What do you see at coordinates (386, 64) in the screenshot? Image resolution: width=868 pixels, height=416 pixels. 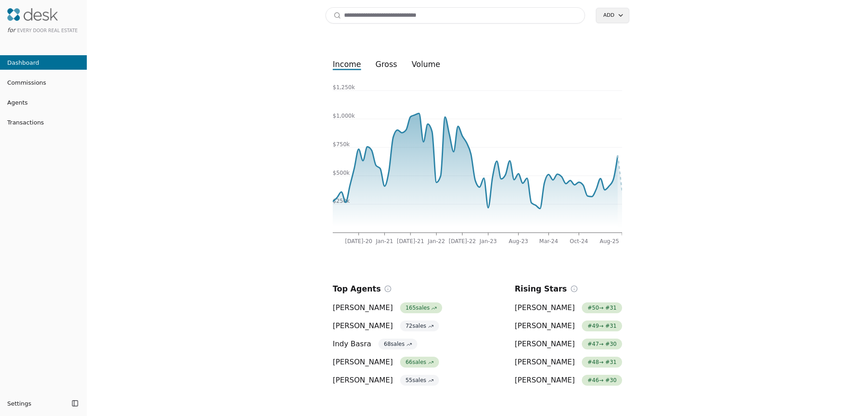 I see `button: gross` at bounding box center [386, 64].